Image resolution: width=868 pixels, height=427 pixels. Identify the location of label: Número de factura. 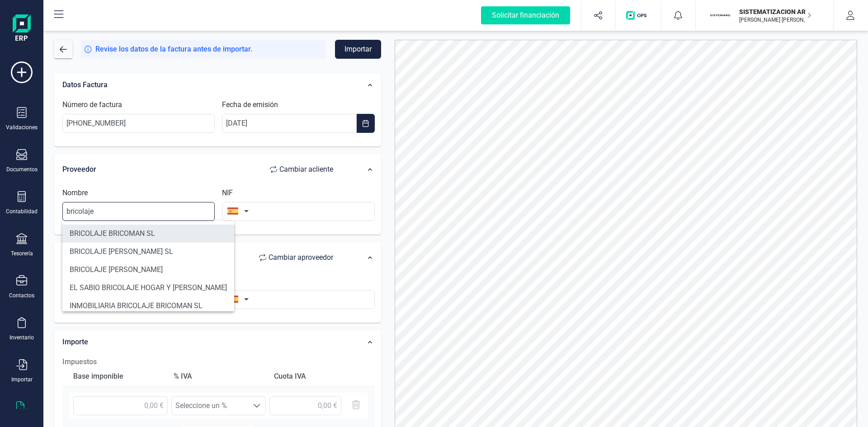
(92, 105).